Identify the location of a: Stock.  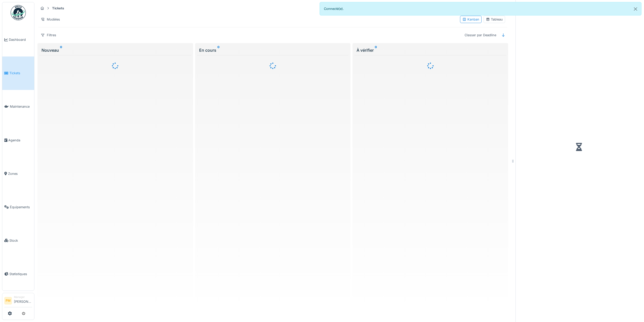
(18, 240).